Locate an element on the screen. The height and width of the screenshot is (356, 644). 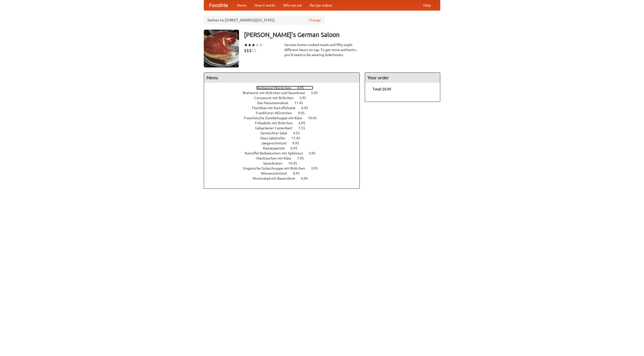
a: Wienerschnitzel 8.95 is located at coordinates (285, 173).